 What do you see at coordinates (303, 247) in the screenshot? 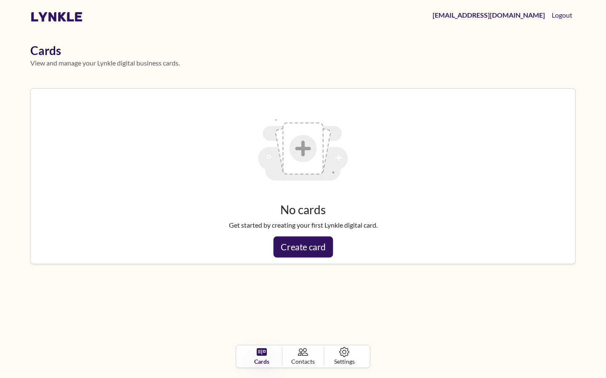
I see `a: Create card` at bounding box center [303, 247].